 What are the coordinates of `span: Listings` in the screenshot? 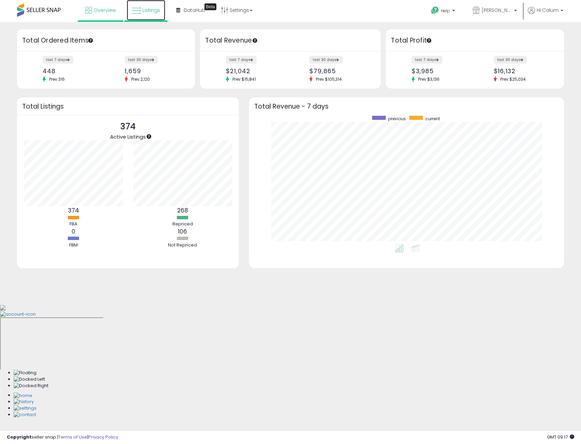 It's located at (151, 10).